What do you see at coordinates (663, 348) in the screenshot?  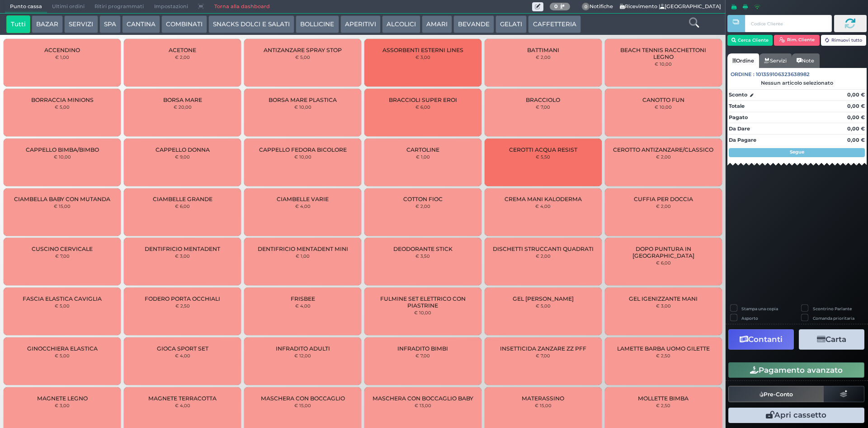 I see `span: LAMETTE BARBA UOMO GILETTE` at bounding box center [663, 348].